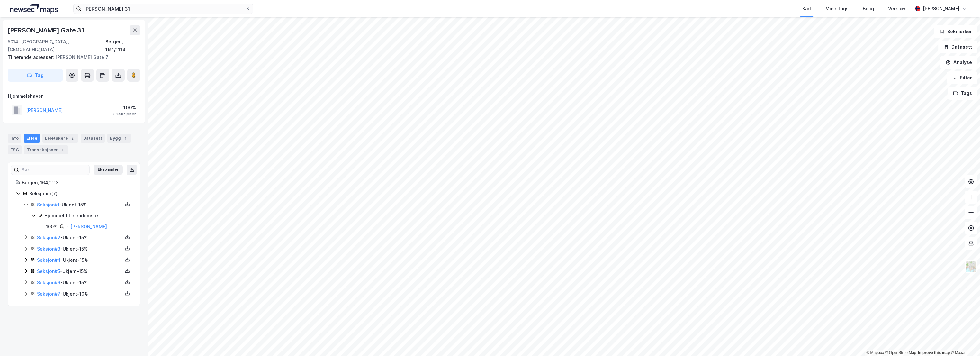 The width and height of the screenshot is (980, 356). I want to click on div: Datasett, so click(92, 138).